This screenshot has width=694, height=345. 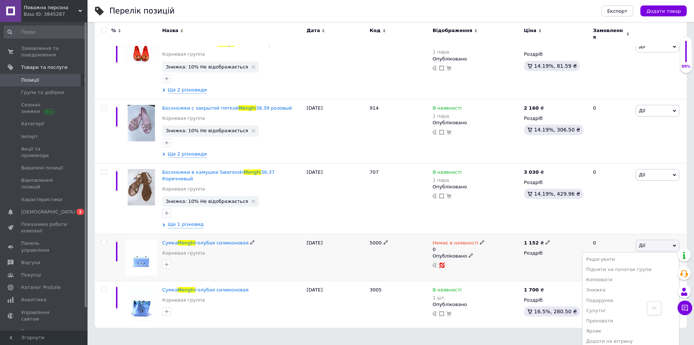 What do you see at coordinates (44, 247) in the screenshot?
I see `span: Панель управління` at bounding box center [44, 247].